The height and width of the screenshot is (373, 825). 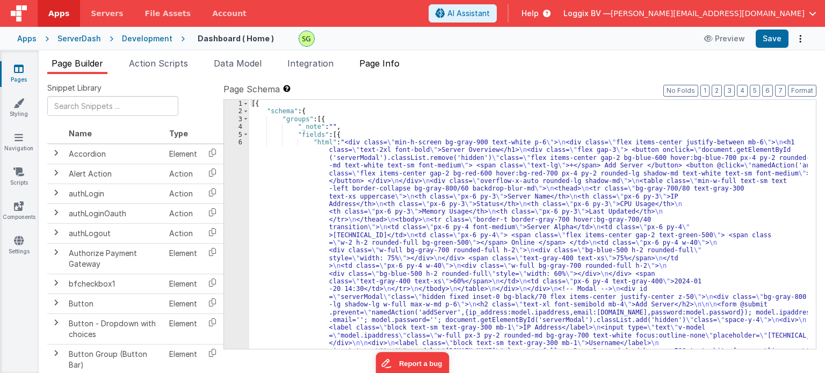 What do you see at coordinates (680, 91) in the screenshot?
I see `button: No Folds` at bounding box center [680, 91].